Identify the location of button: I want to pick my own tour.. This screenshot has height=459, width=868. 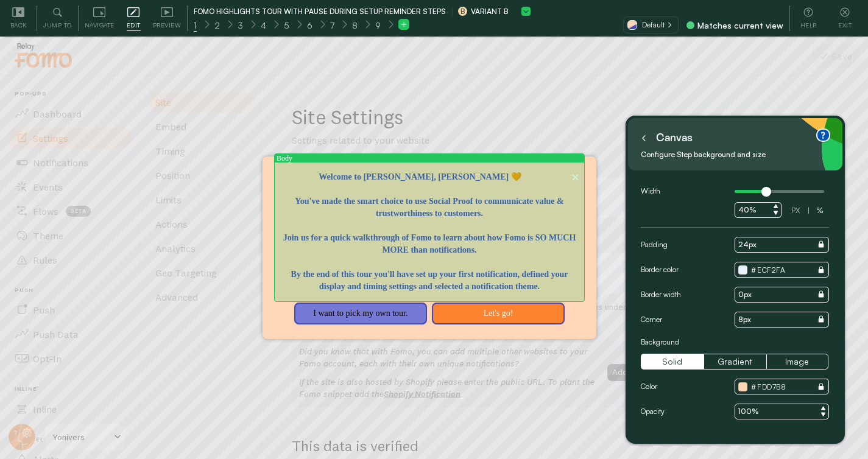
(361, 313).